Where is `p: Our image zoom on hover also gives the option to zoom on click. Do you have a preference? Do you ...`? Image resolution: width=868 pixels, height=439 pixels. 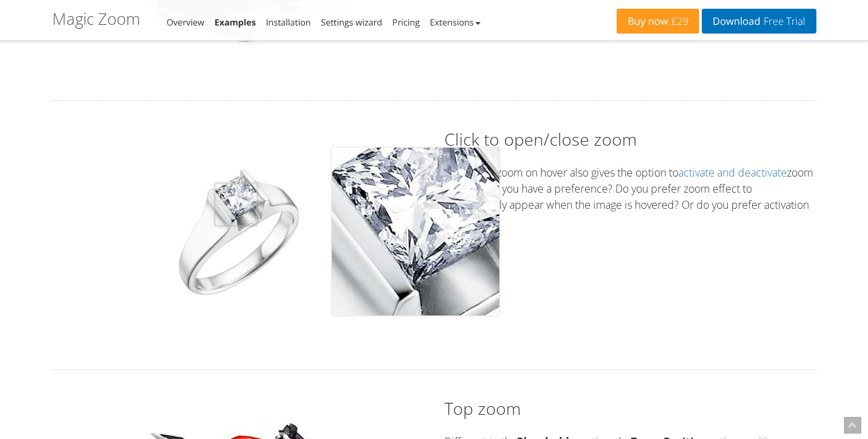 p: Our image zoom on hover also gives the option to zoom on click. Do you have a preference? Do you ... is located at coordinates (631, 196).